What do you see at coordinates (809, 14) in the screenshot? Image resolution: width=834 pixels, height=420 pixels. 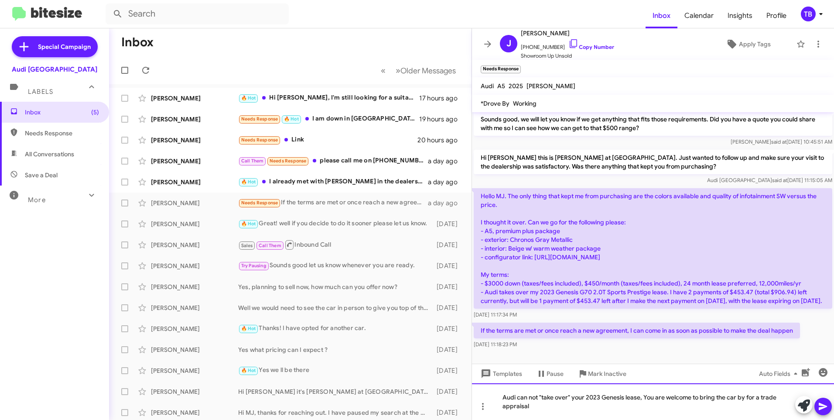 I see `button: TB` at bounding box center [809, 14].